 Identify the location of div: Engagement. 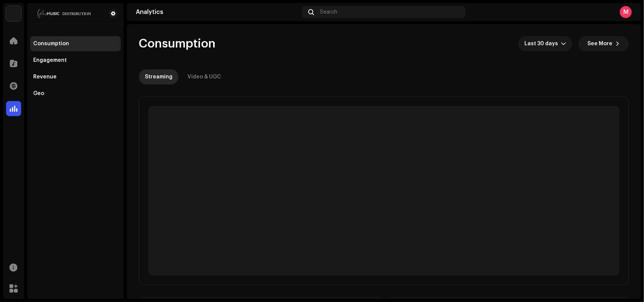
(50, 60).